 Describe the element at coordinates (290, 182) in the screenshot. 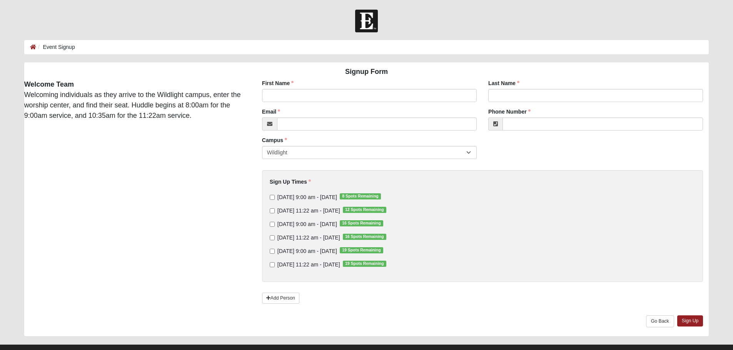

I see `label: Sign Up Times` at that location.